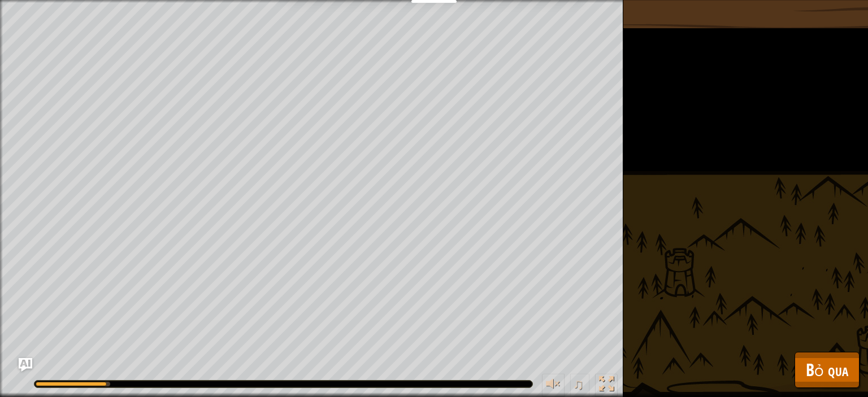 This screenshot has width=868, height=397. I want to click on button: Bỏ qua, so click(827, 370).